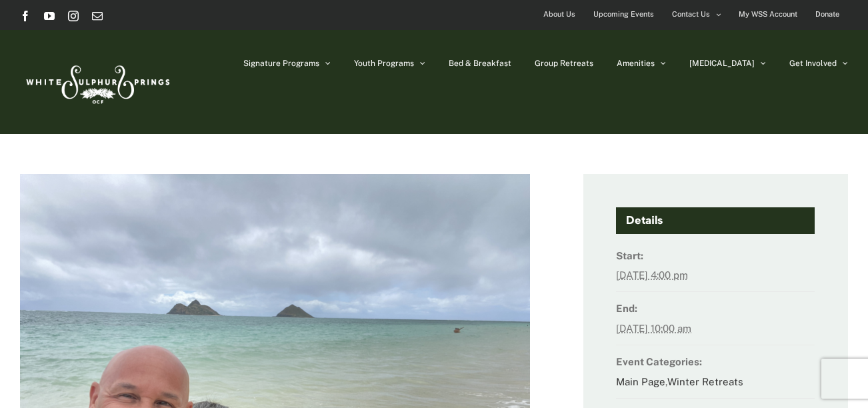 The height and width of the screenshot is (408, 868). Describe the element at coordinates (623, 14) in the screenshot. I see `span: Upcoming Events` at that location.